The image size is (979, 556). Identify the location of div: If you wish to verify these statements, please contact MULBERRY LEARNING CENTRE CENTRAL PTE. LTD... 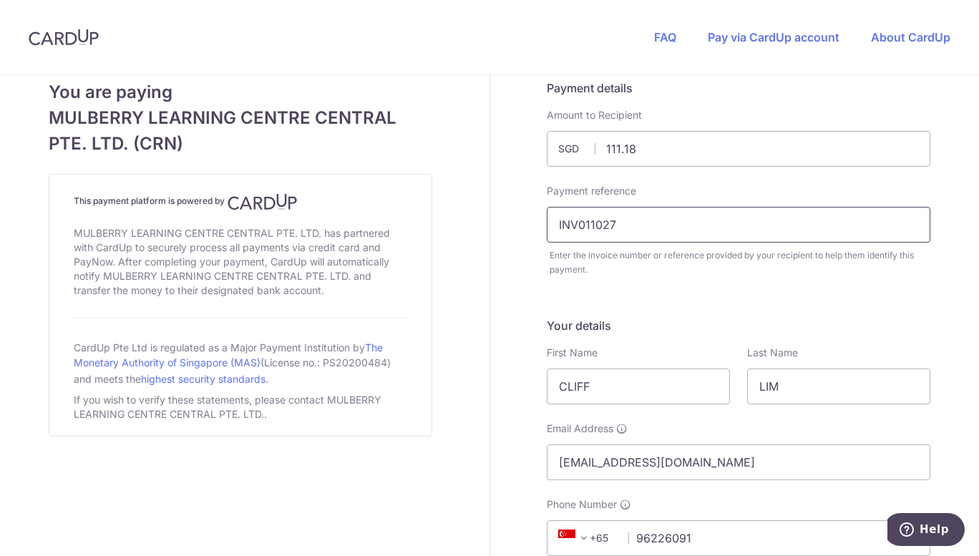
(241, 407).